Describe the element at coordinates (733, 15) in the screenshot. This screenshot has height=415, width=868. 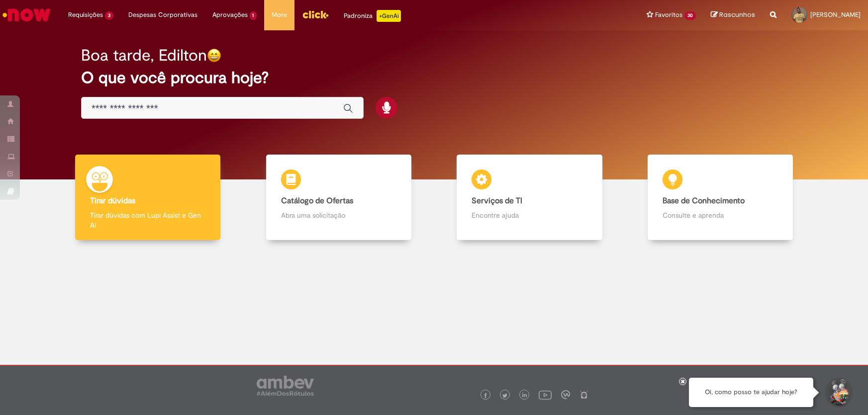
I see `a: Rascunhos` at that location.